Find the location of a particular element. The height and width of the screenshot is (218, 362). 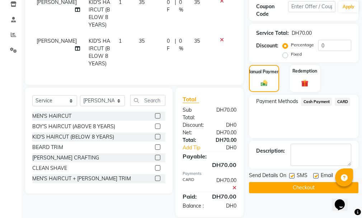

a: Add Tip is located at coordinates (196, 148).